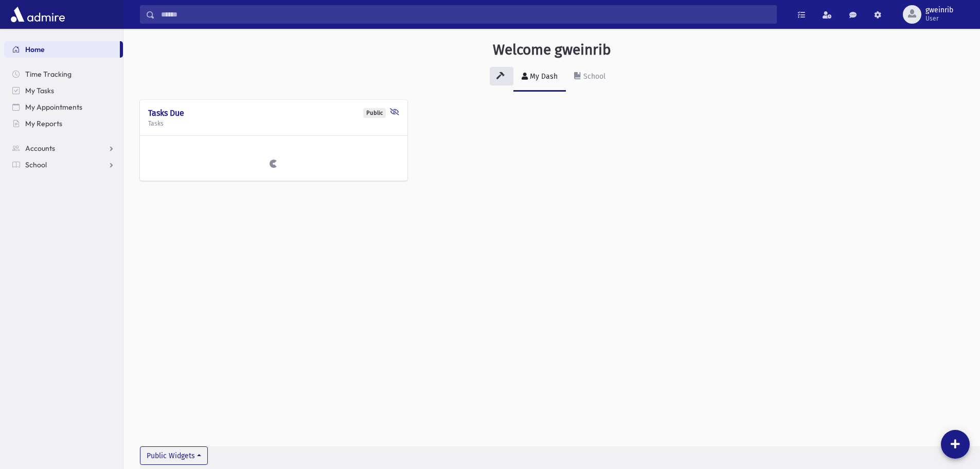 The height and width of the screenshot is (469, 980). Describe the element at coordinates (40, 91) in the screenshot. I see `span: My Tasks` at that location.